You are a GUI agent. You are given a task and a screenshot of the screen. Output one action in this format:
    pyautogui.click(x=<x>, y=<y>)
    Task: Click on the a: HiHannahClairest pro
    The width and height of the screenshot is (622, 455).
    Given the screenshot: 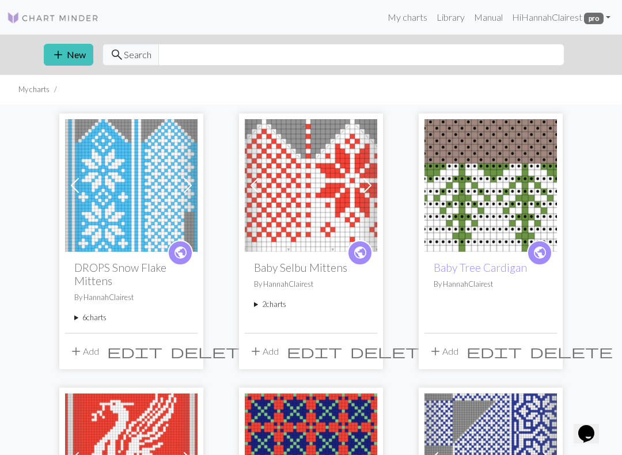 What is the action you would take?
    pyautogui.click(x=561, y=17)
    